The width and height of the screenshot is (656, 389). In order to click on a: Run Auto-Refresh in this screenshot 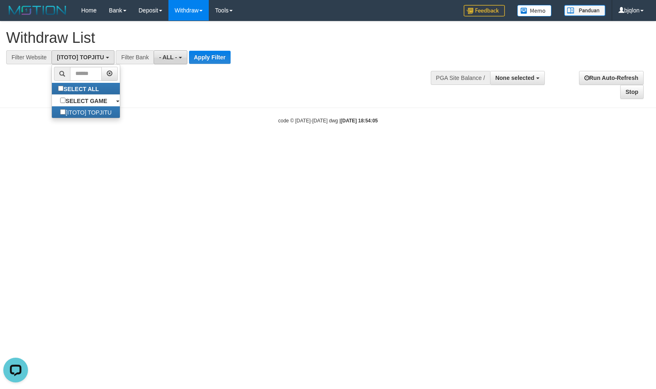, I will do `click(611, 78)`.